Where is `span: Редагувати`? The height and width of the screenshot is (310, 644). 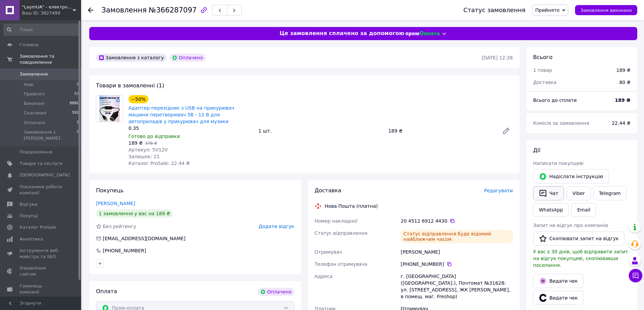
span: Редагувати is located at coordinates (498, 191).